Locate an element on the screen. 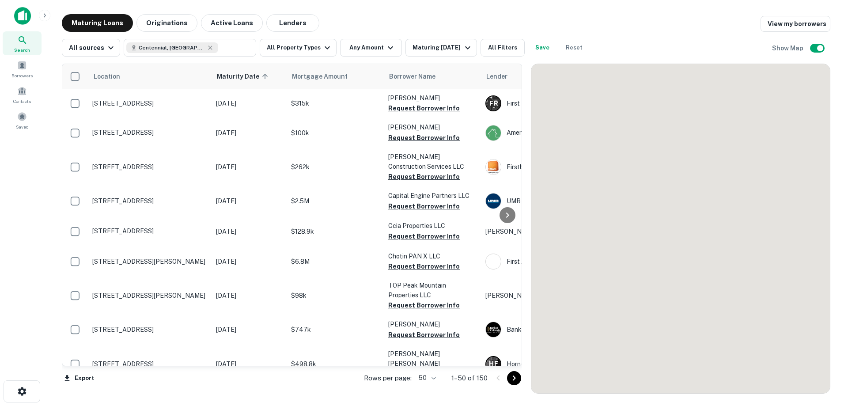 The height and width of the screenshot is (406, 848). button: All sources is located at coordinates (91, 48).